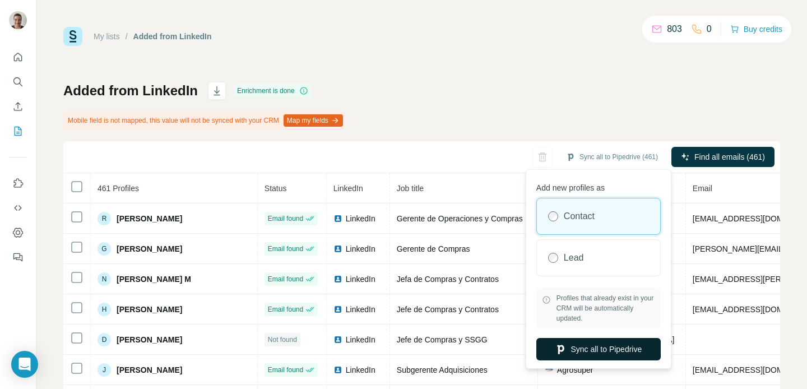  What do you see at coordinates (313, 121) in the screenshot?
I see `button: Map my fields` at bounding box center [313, 121].